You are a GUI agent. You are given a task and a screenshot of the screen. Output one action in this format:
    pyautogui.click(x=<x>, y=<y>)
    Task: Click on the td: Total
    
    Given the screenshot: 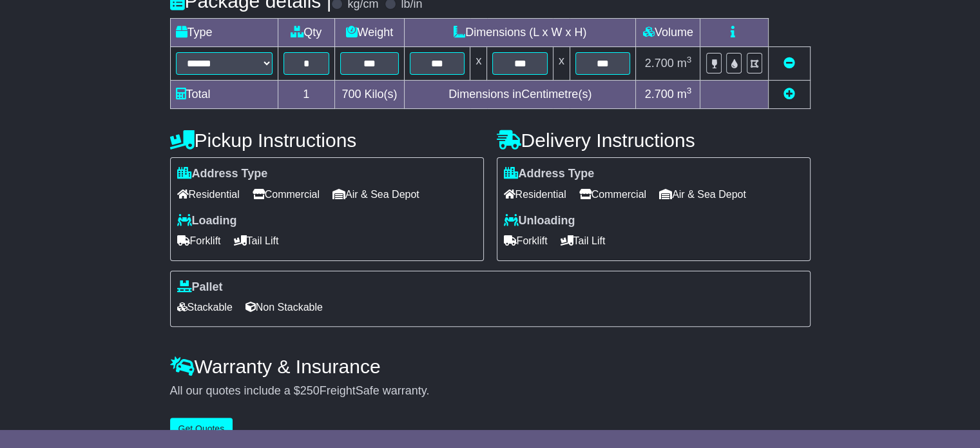 What is the action you would take?
    pyautogui.click(x=224, y=94)
    